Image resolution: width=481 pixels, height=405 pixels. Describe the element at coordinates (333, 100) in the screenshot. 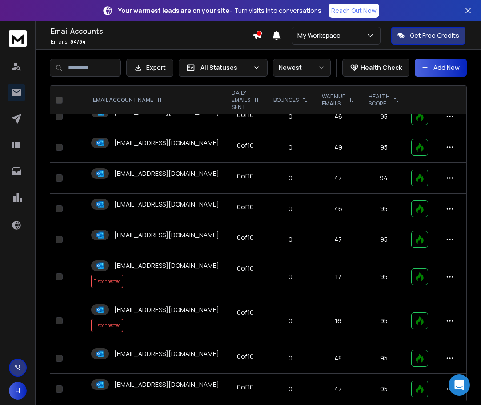

I see `p: WARMUP EMAILS` at that location.